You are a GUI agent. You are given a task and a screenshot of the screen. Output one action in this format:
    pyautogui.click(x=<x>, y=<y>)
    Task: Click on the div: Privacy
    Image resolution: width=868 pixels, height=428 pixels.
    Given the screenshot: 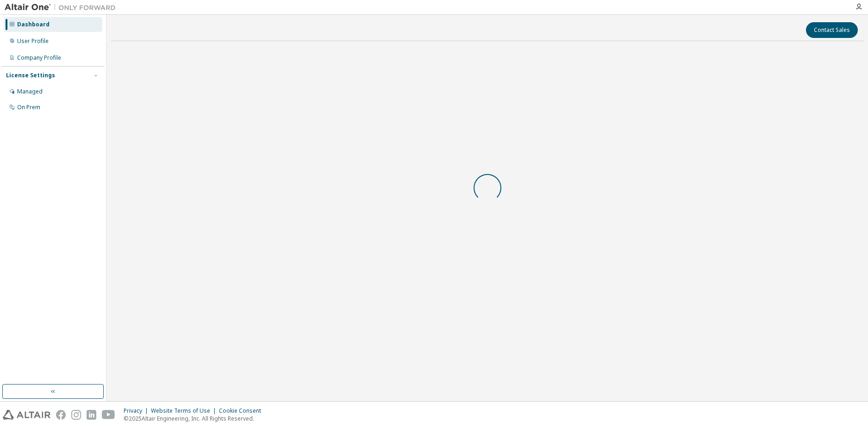 What is the action you would take?
    pyautogui.click(x=137, y=411)
    